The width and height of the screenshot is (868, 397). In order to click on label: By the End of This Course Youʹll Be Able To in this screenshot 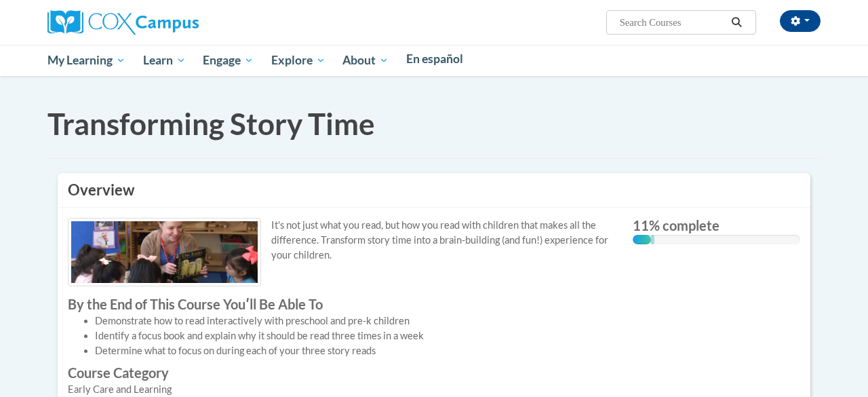, I will do `click(339, 304)`.